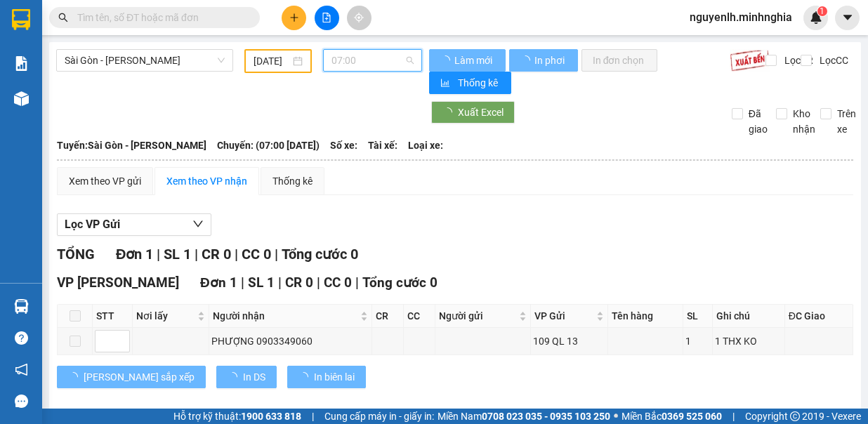 The image size is (868, 424). I want to click on div: 13:00 - (Đã hủy), so click(401, 246).